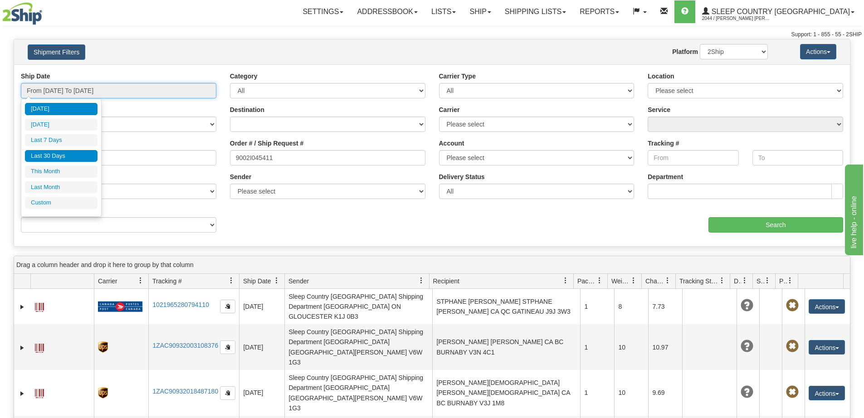 This screenshot has height=418, width=864. What do you see at coordinates (452, 143) in the screenshot?
I see `label: Account` at bounding box center [452, 143].